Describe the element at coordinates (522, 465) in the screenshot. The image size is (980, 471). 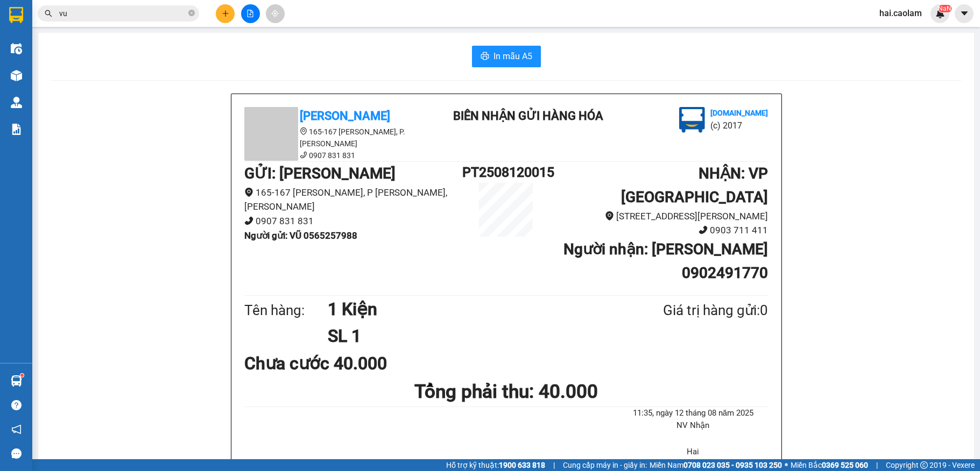
I see `strong: 1900 633 818` at that location.